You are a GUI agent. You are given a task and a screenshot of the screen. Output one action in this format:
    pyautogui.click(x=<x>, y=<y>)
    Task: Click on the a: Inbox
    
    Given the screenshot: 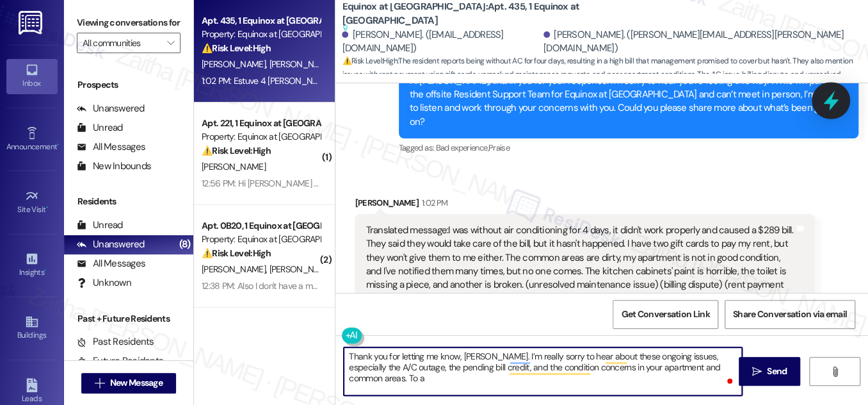 What is the action you would take?
    pyautogui.click(x=32, y=76)
    